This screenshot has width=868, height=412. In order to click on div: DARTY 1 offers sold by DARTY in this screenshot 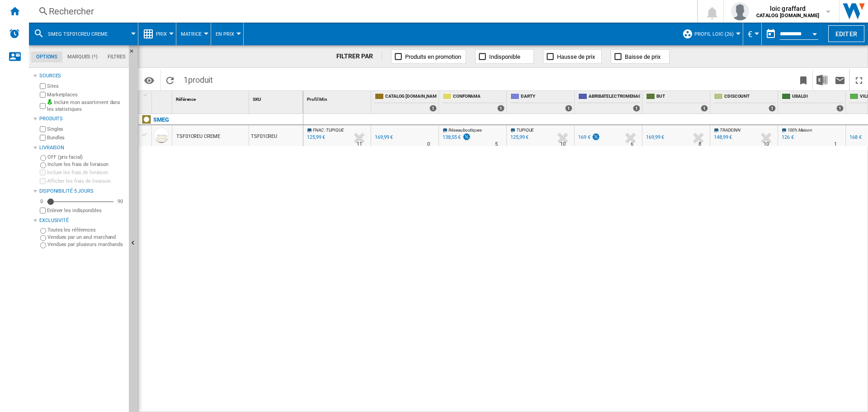, I will do `click(541, 102)`.